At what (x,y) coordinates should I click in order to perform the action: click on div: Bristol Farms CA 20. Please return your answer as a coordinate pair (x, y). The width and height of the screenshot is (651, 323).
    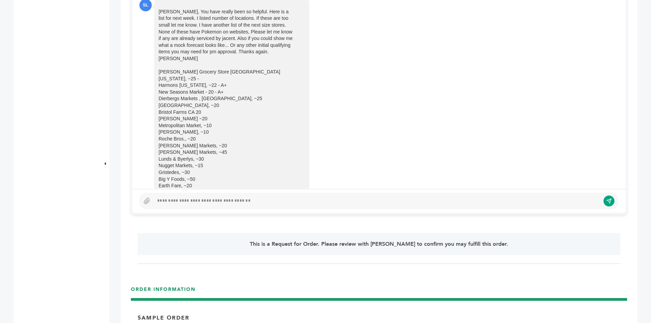
    Looking at the image, I should click on (227, 112).